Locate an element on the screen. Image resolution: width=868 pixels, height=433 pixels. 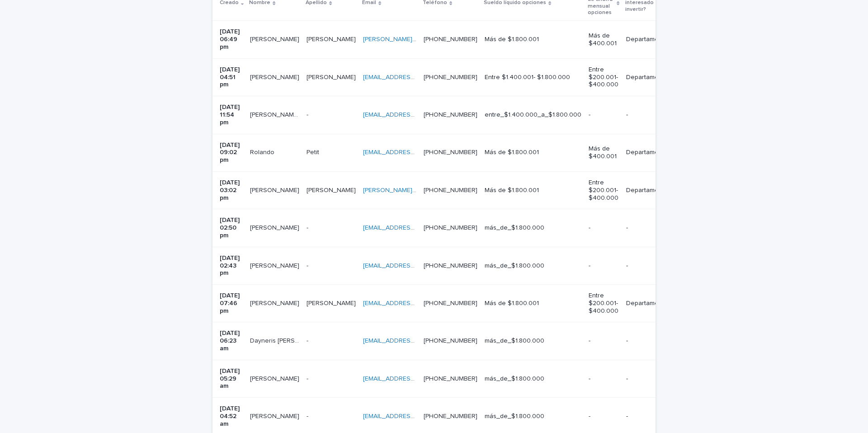
p: Rolando is located at coordinates (263, 151).